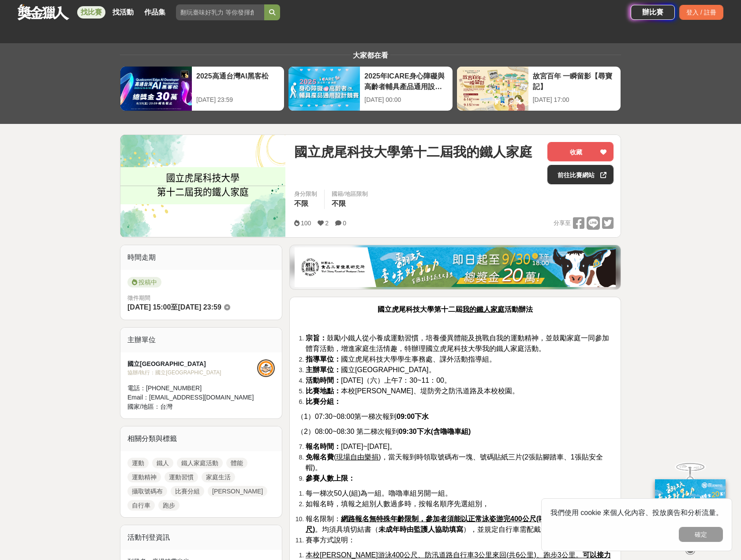 Image resolution: width=741 pixels, height=560 pixels. Describe the element at coordinates (188, 491) in the screenshot. I see `a: 比賽分組` at that location.